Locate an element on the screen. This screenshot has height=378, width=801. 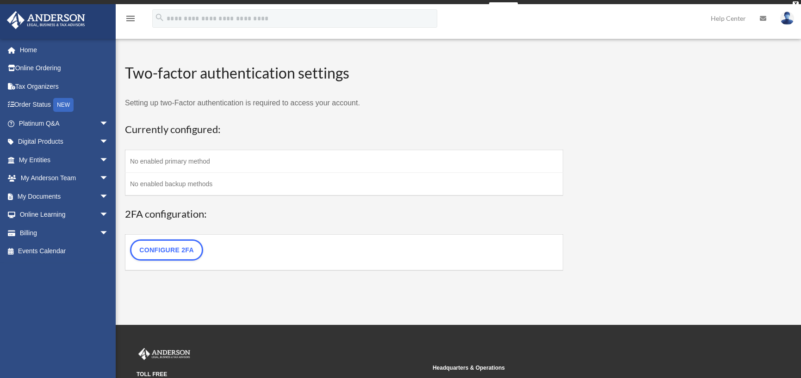
h3: 2FA configuration: is located at coordinates (344, 214).